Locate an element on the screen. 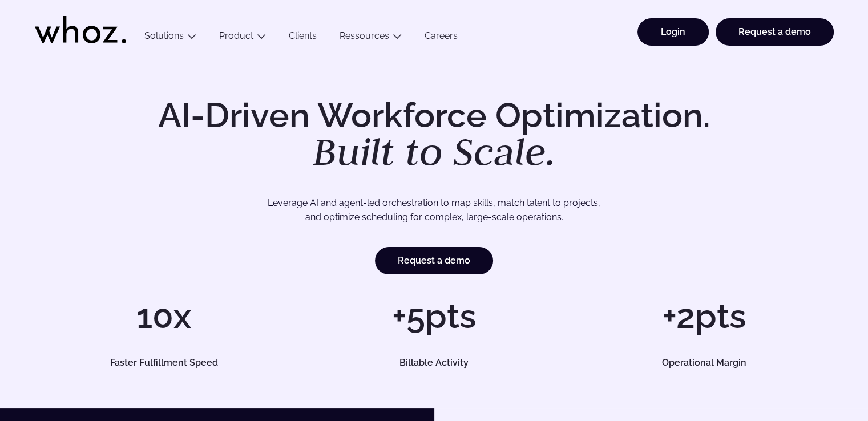 Image resolution: width=868 pixels, height=421 pixels. a: Login is located at coordinates (673, 32).